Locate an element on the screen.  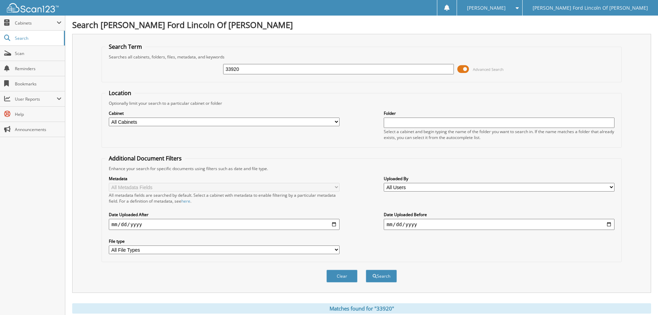
label: Date Uploaded After is located at coordinates (224, 214).